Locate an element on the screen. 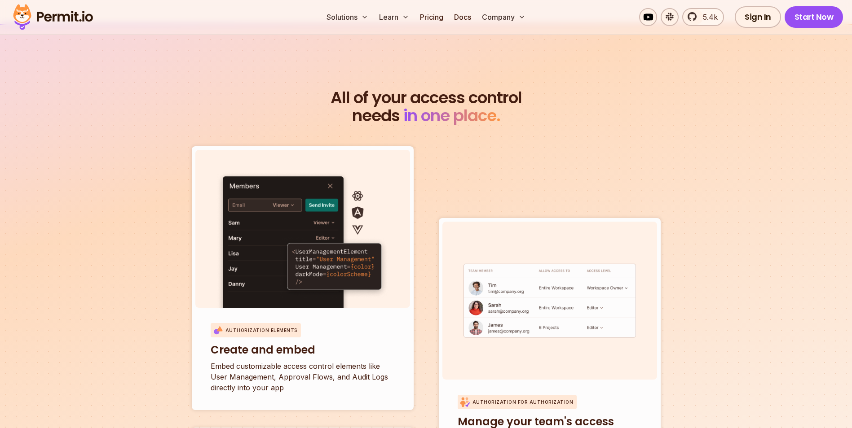  a: Pricing is located at coordinates (432, 17).